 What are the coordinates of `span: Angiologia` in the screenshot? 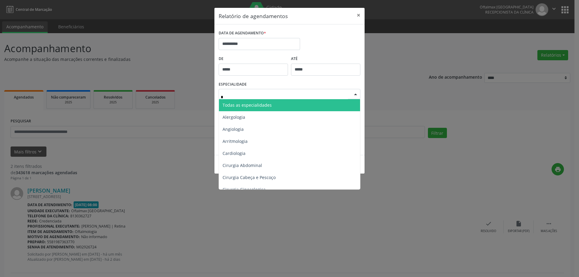 It's located at (233, 129).